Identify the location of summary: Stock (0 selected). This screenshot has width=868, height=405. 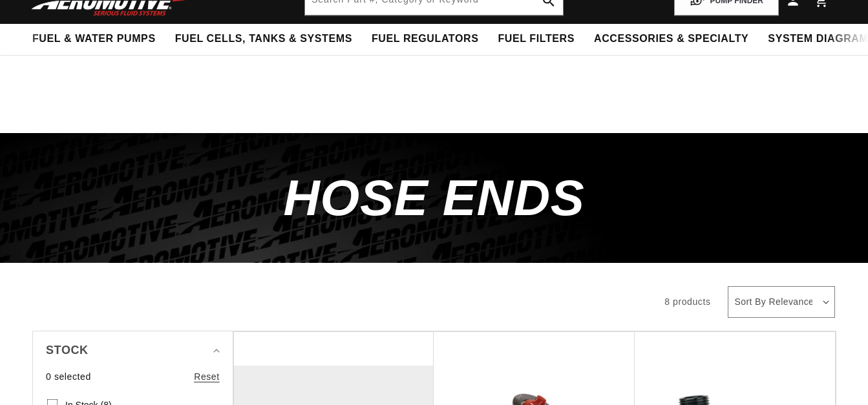
(132, 350).